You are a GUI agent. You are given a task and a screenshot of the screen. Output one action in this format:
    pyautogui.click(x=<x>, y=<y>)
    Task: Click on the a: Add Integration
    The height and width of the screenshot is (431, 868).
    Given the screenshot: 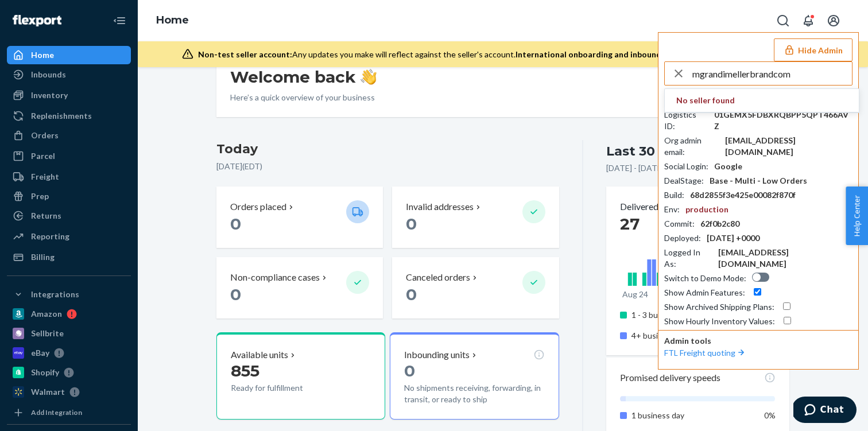 What is the action you would take?
    pyautogui.click(x=69, y=413)
    